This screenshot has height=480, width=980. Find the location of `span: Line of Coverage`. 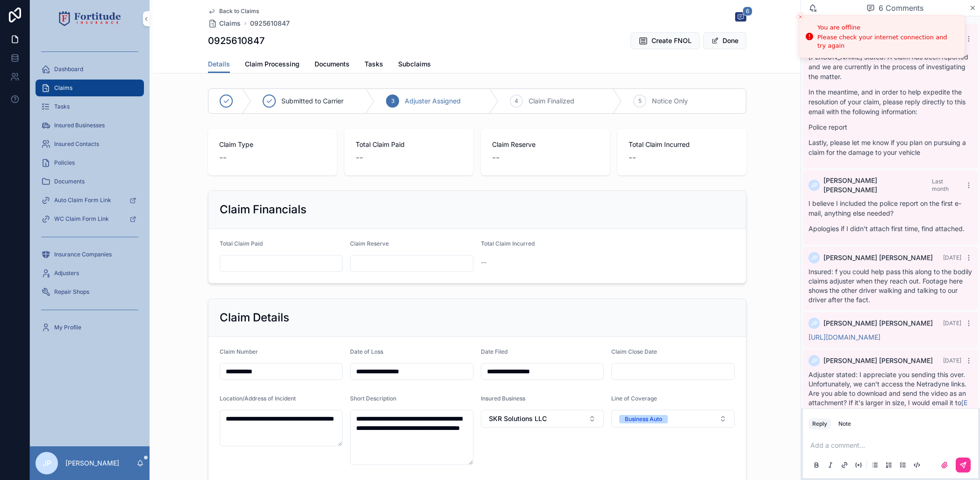

span: Line of Coverage is located at coordinates (634, 398).